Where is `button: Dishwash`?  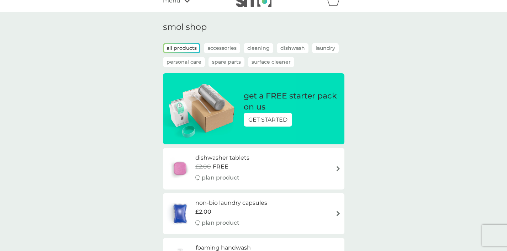 button: Dishwash is located at coordinates (293, 48).